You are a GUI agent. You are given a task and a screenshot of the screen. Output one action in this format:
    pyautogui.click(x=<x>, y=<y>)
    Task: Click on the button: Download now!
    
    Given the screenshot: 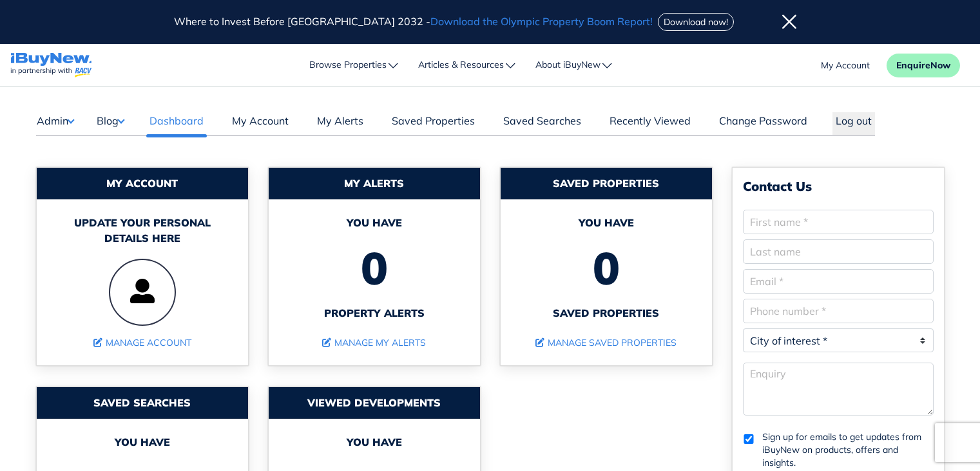 What is the action you would take?
    pyautogui.click(x=696, y=22)
    